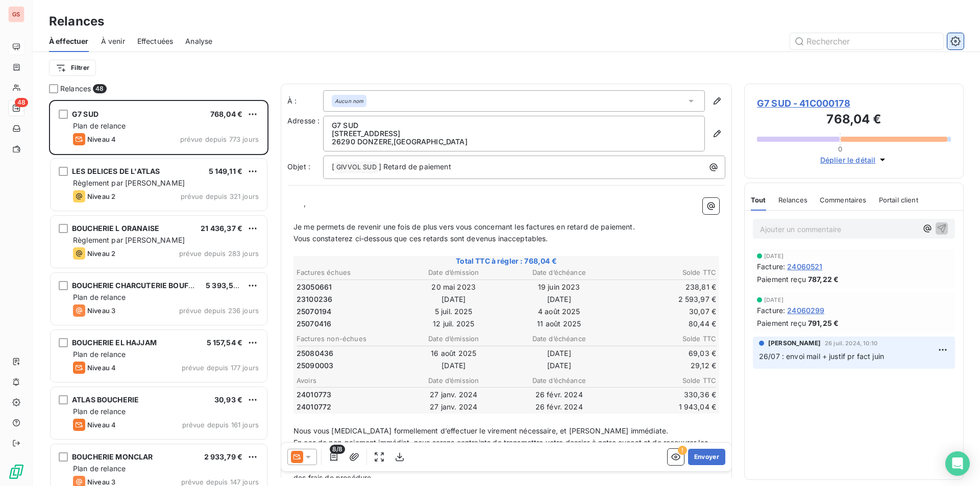 This screenshot has height=486, width=980. I want to click on td: 26 févr. 2024, so click(559, 407).